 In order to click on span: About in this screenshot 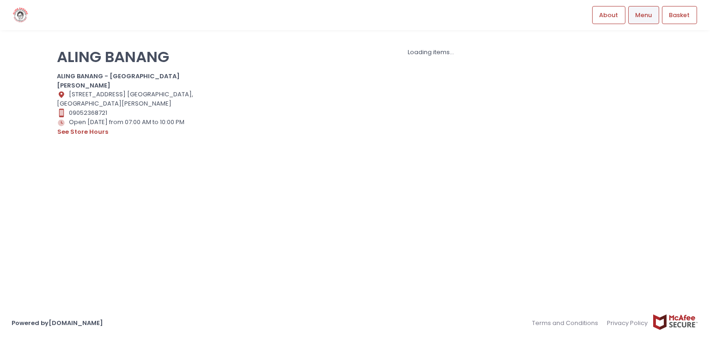, I will do `click(609, 15)`.